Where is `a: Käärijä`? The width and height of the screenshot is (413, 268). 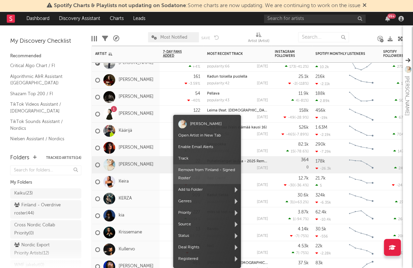 a: Käärijä is located at coordinates (125, 131).